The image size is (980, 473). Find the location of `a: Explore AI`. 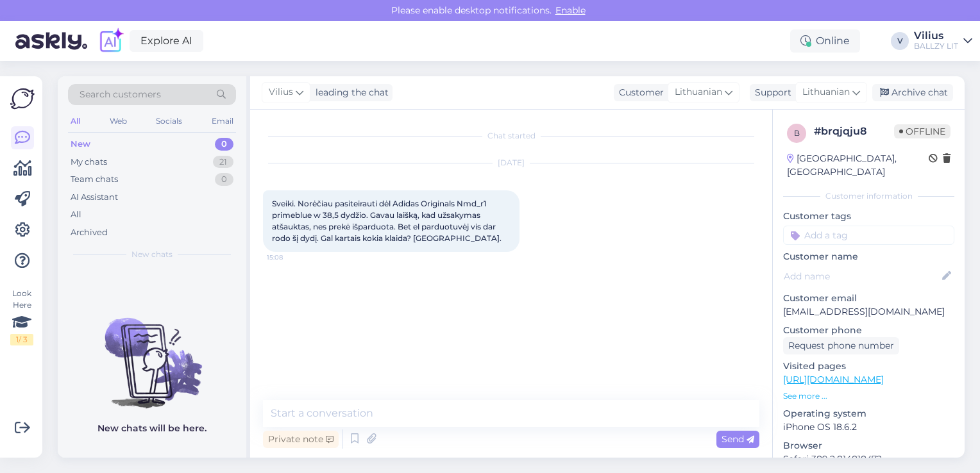

a: Explore AI is located at coordinates (166, 41).